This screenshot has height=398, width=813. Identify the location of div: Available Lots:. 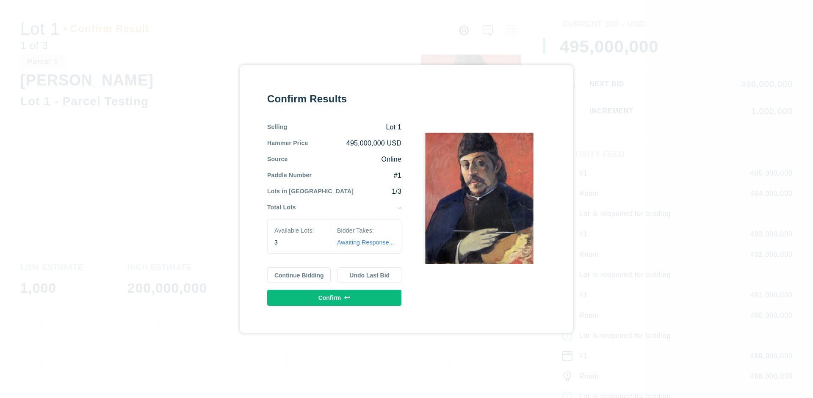
(299, 231).